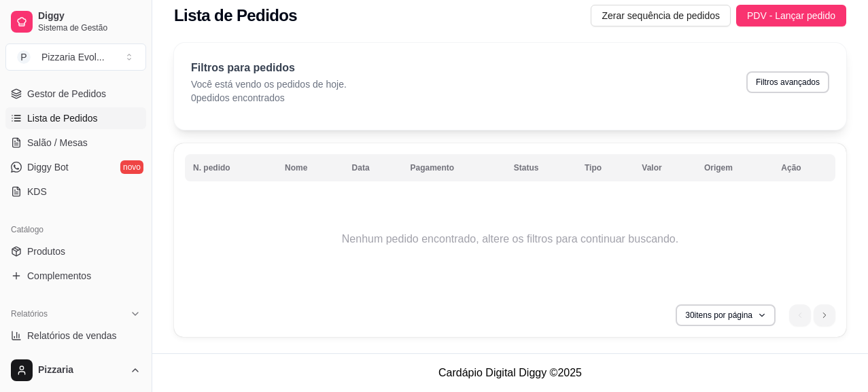 Image resolution: width=868 pixels, height=392 pixels. What do you see at coordinates (268, 98) in the screenshot?
I see `p: 0 pedidos encontrados` at bounding box center [268, 98].